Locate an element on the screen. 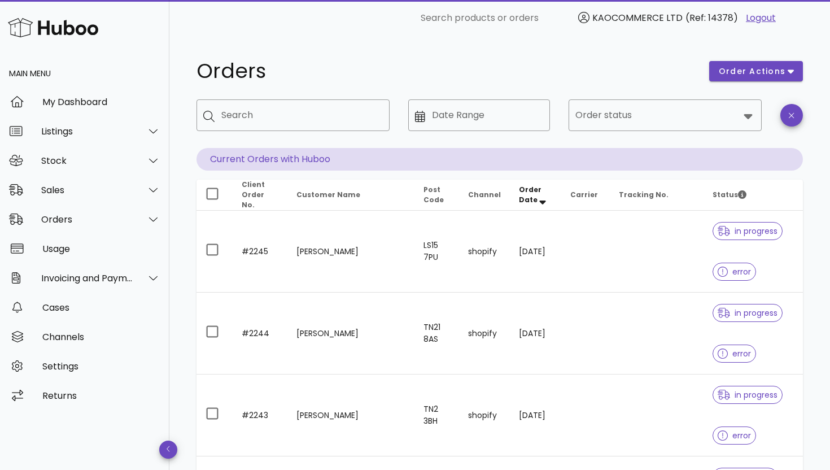 The image size is (830, 470). div: Sales is located at coordinates (87, 190).